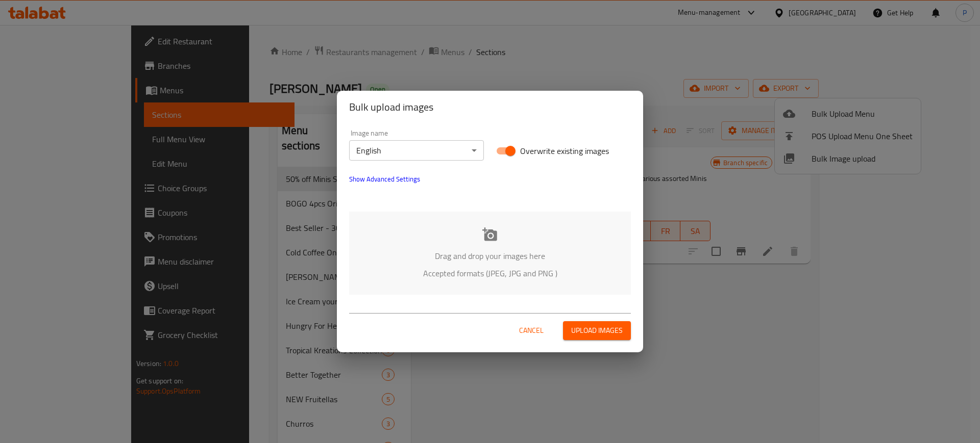 The width and height of the screenshot is (980, 443). I want to click on div: English, so click(416, 150).